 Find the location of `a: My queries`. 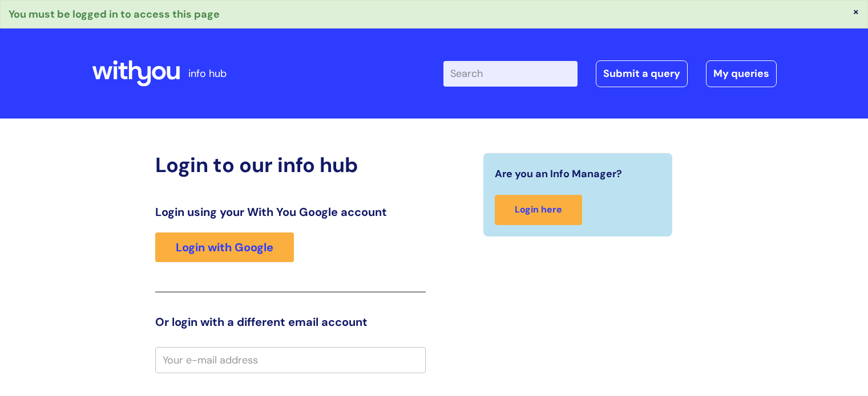

a: My queries is located at coordinates (741, 73).